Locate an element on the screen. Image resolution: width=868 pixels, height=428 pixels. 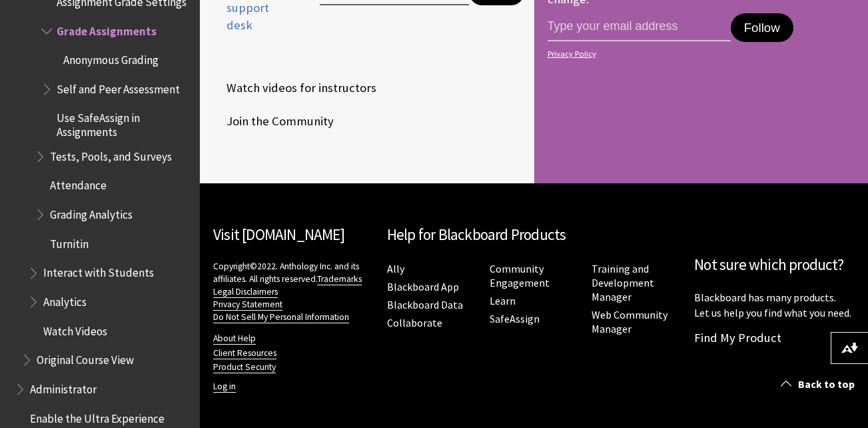
span: Attendance is located at coordinates (78, 183).